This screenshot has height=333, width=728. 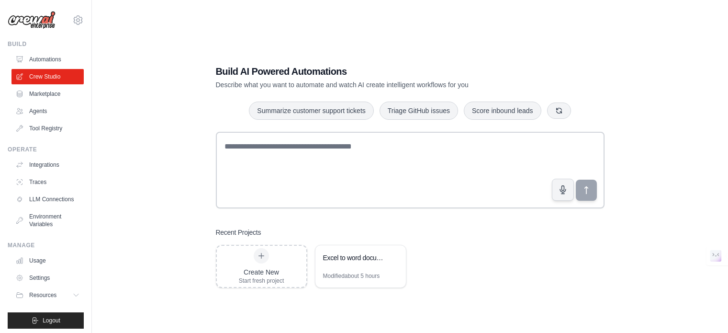 I want to click on a: Environment Variables, so click(x=47, y=220).